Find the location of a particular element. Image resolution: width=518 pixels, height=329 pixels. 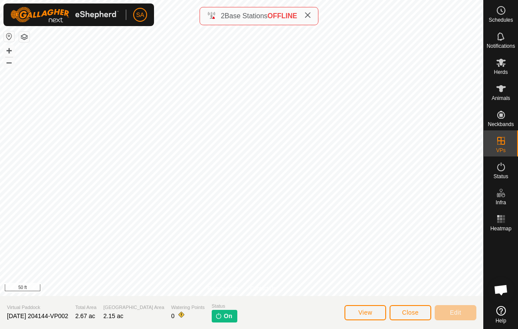

img: Gallagher Logo is located at coordinates (65, 15).